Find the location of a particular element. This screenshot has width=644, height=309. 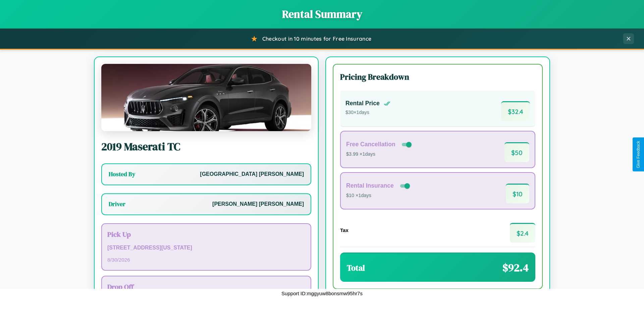

h3: Driver is located at coordinates (117, 203).